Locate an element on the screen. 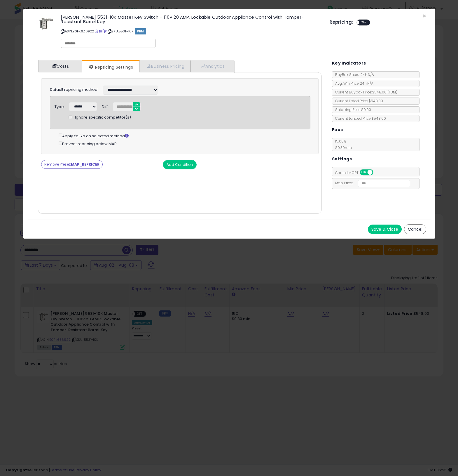 This screenshot has height=476, width=458. span: Shipping Price: $0.00 is located at coordinates (351, 110).